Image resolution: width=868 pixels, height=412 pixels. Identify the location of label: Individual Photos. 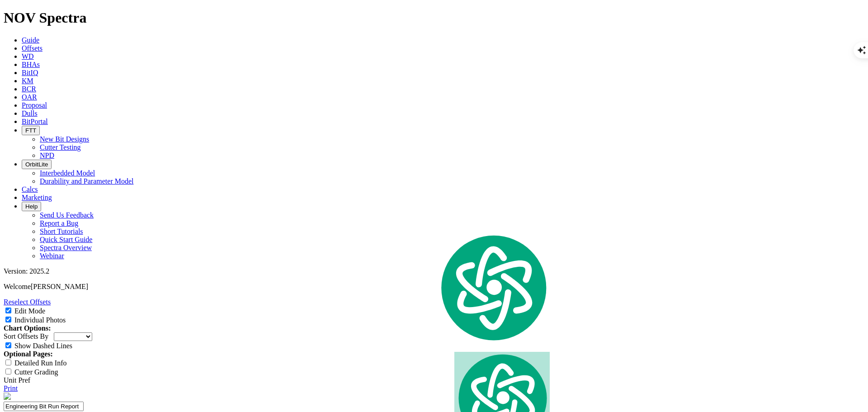
(40, 320).